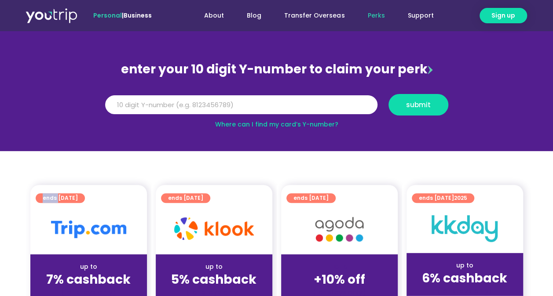  I want to click on div: enter your 10 digit Y-number to claim your perk, so click(277, 69).